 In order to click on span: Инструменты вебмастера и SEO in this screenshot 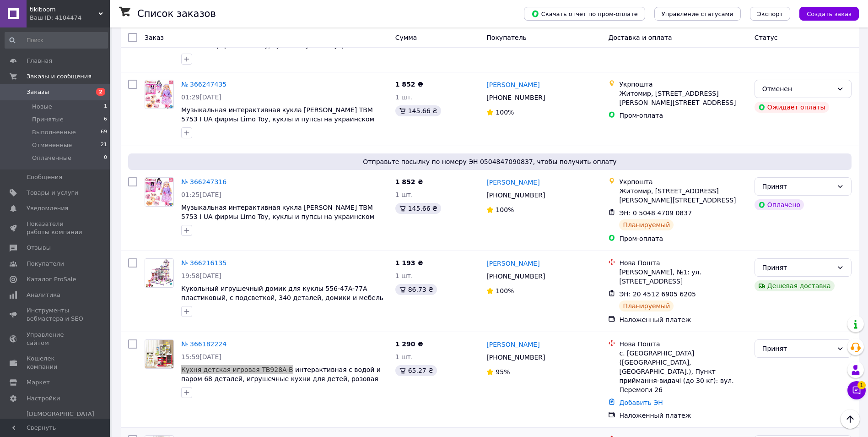, I will do `click(56, 315)`.